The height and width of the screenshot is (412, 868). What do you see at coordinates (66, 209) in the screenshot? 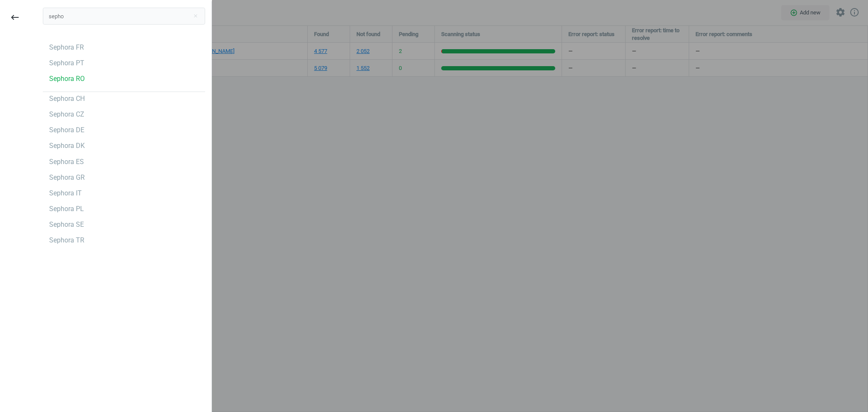
I see `div: Sephora PL` at bounding box center [66, 209].